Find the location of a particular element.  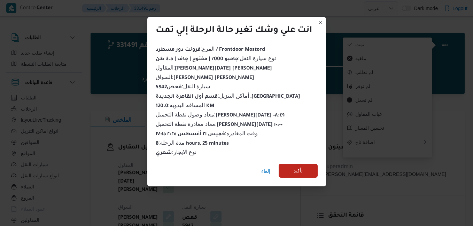

span: السواق : is located at coordinates (205, 77).